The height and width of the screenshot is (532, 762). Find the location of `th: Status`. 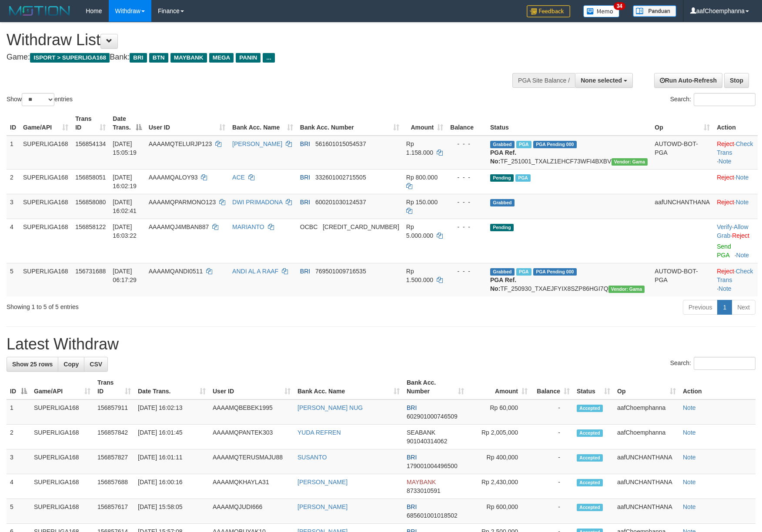

th: Status is located at coordinates (569, 123).